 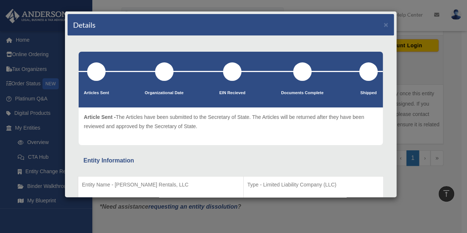 I want to click on p: The Articles have been submitted to the Secretary of State. The Articles will be returned after t..., so click(x=231, y=122).